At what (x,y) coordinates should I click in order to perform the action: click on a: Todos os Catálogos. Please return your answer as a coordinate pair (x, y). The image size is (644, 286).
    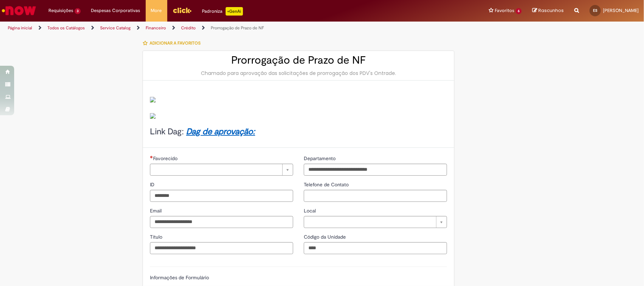
    Looking at the image, I should click on (66, 28).